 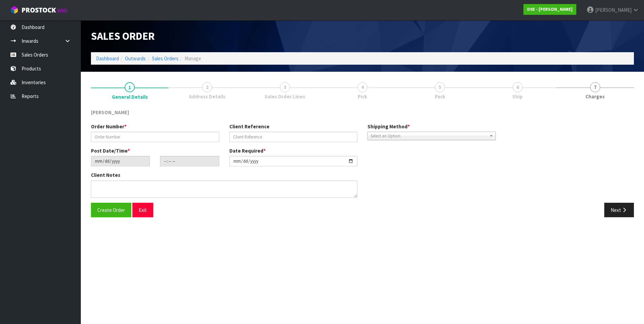 What do you see at coordinates (362, 87) in the screenshot?
I see `span: 4` at bounding box center [362, 87].